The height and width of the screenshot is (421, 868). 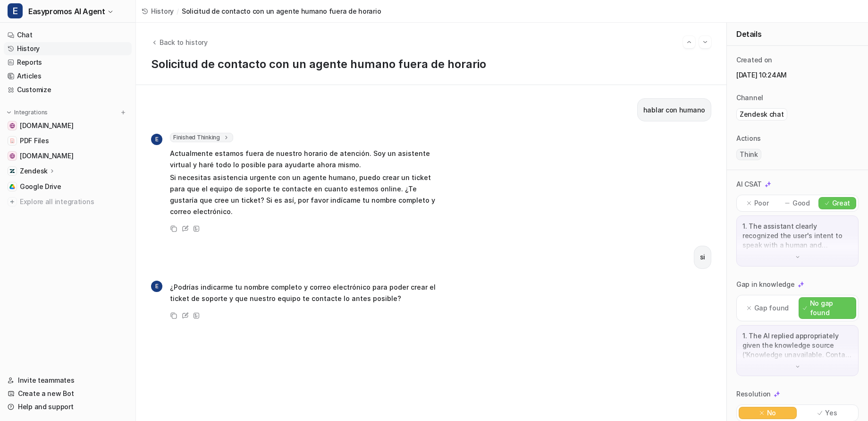 I want to click on p: 1. The AI replied appropriately given the knowledge source ('Knowledge unavailable. Contact suppo..., so click(x=797, y=345).